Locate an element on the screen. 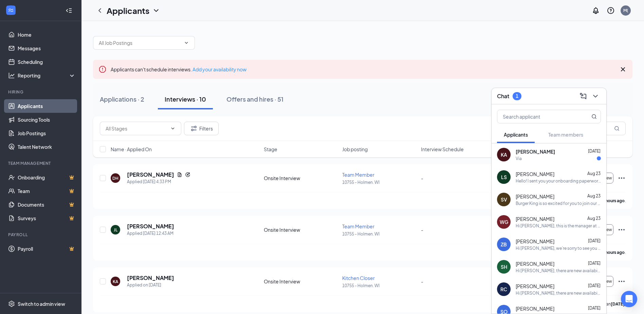 This screenshot has height=314, width=644. div: Hiring is located at coordinates (41, 92).